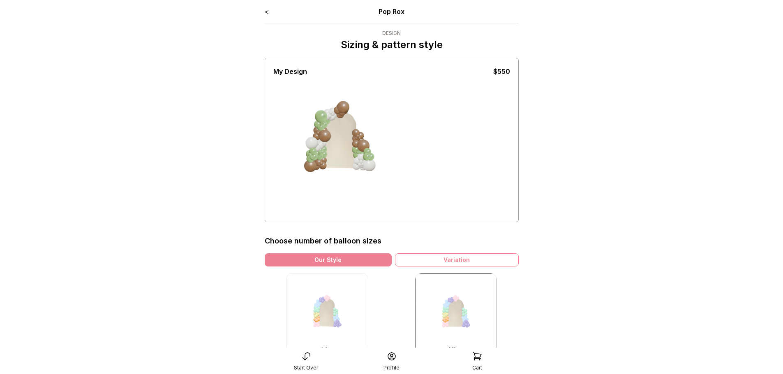  I want to click on div: Variation, so click(457, 260).